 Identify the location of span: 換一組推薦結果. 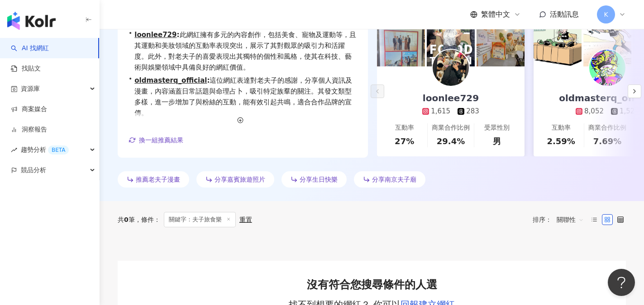
(161, 140).